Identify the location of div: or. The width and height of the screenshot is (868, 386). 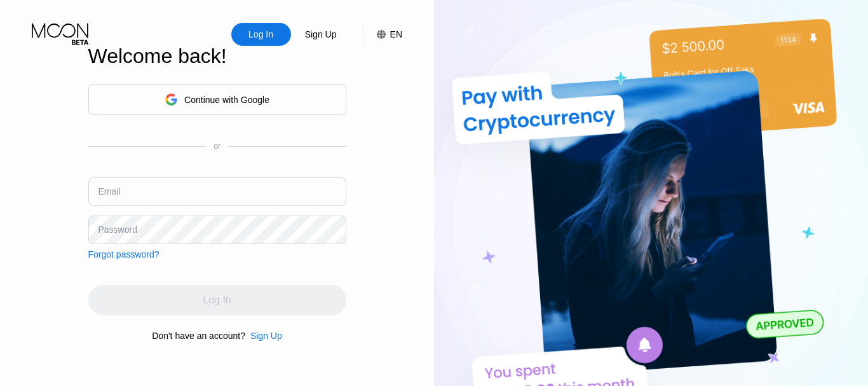
(217, 146).